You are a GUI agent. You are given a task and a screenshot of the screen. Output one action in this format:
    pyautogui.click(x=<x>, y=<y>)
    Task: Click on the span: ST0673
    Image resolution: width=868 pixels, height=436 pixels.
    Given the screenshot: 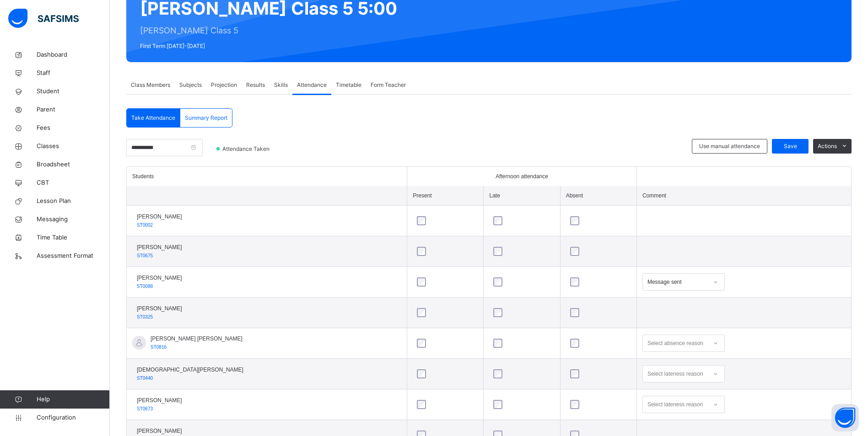 What is the action you would take?
    pyautogui.click(x=144, y=408)
    